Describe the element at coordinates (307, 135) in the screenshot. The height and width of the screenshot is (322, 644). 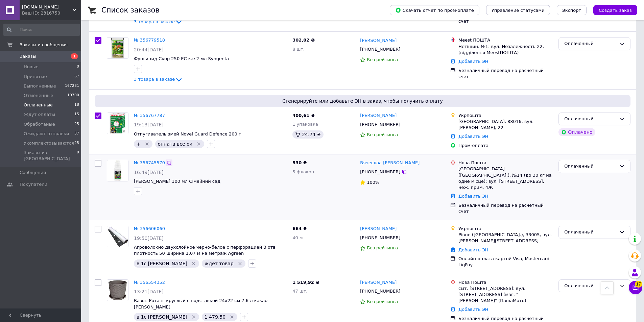
I see `div: 24.74 ₴` at that location.